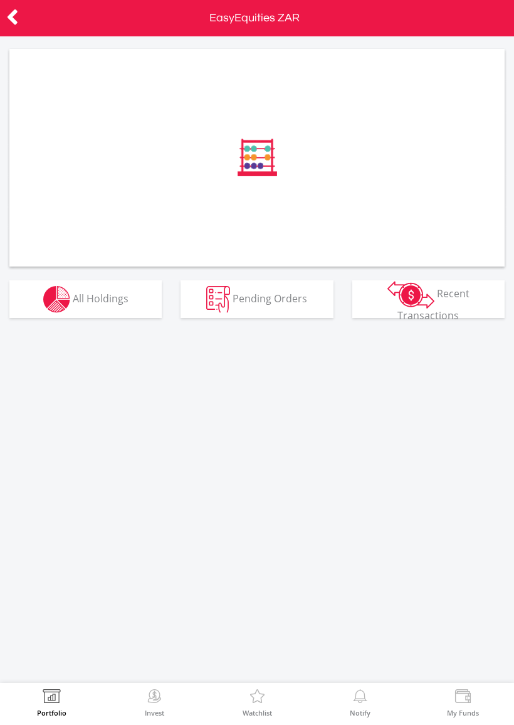 Image resolution: width=514 pixels, height=725 pixels. Describe the element at coordinates (154, 713) in the screenshot. I see `label: Invest` at that location.